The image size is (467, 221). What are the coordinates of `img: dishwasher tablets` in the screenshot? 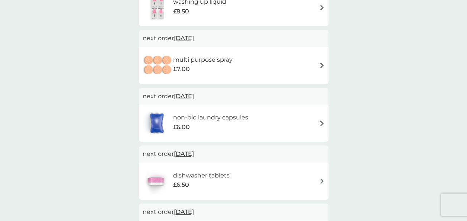 It's located at (156, 181).